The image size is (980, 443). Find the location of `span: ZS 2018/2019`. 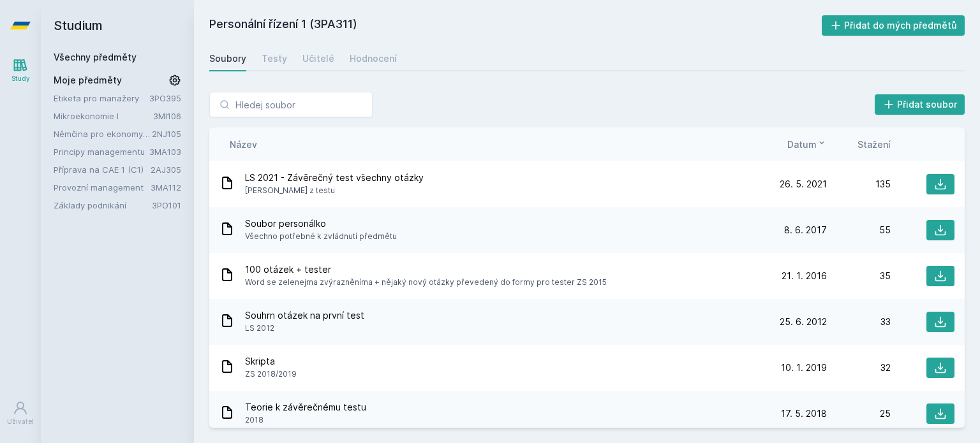

span: ZS 2018/2019 is located at coordinates (271, 374).